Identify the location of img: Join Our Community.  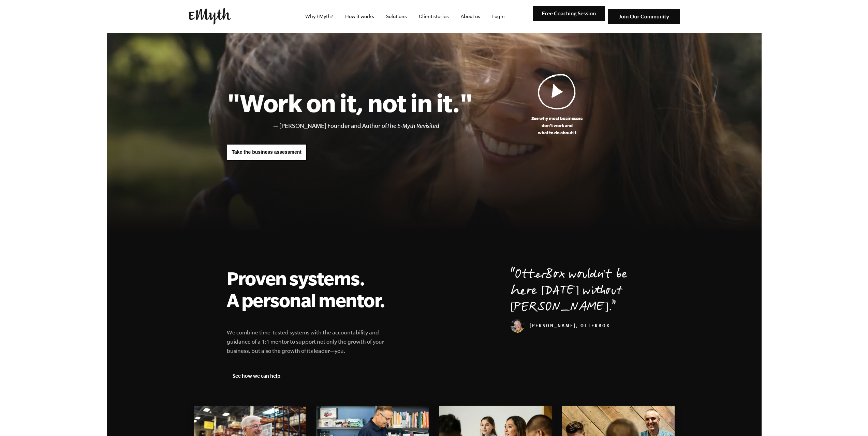
(644, 16).